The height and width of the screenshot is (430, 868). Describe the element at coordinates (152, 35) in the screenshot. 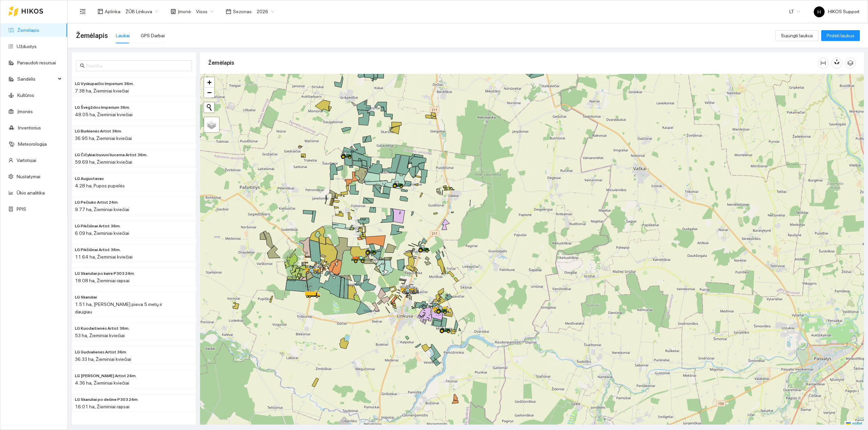

I see `div: GPS Darbai` at that location.